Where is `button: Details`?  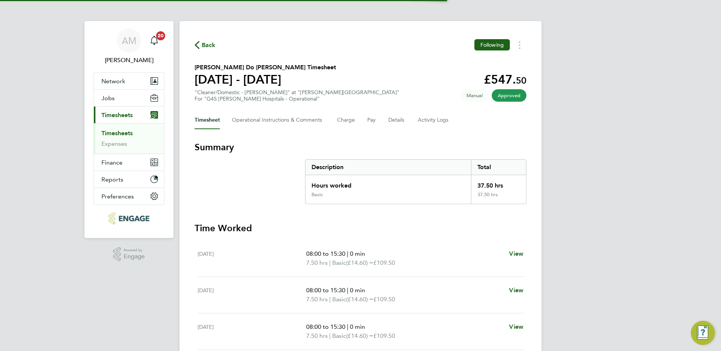 button: Details is located at coordinates (397, 120).